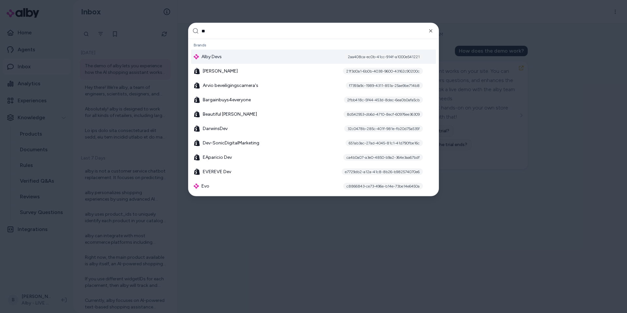  What do you see at coordinates (383, 186) in the screenshot?
I see `div: c8866843-ce73-496e-b14e-73be14e6450a` at bounding box center [383, 186].